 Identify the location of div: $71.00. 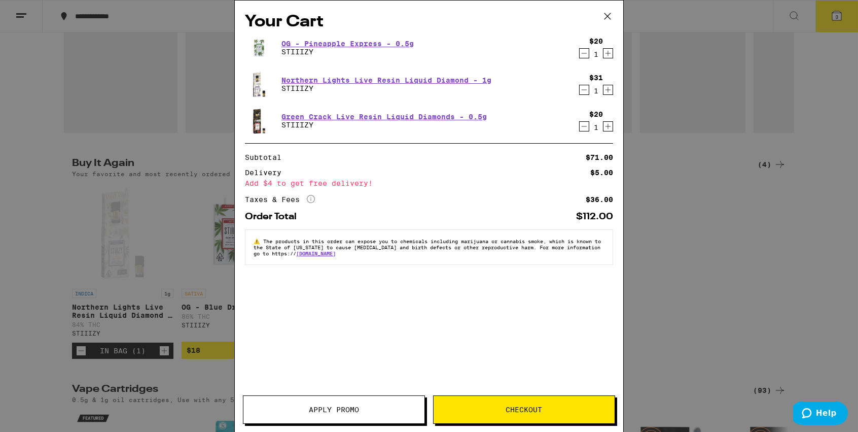
(600, 157).